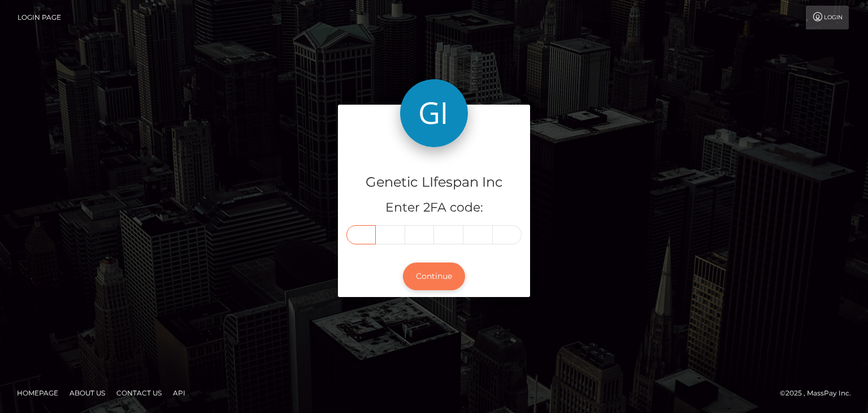 Image resolution: width=868 pixels, height=413 pixels. What do you see at coordinates (819, 393) in the screenshot?
I see `div: © 2025 , MassPay Inc.` at bounding box center [819, 393].